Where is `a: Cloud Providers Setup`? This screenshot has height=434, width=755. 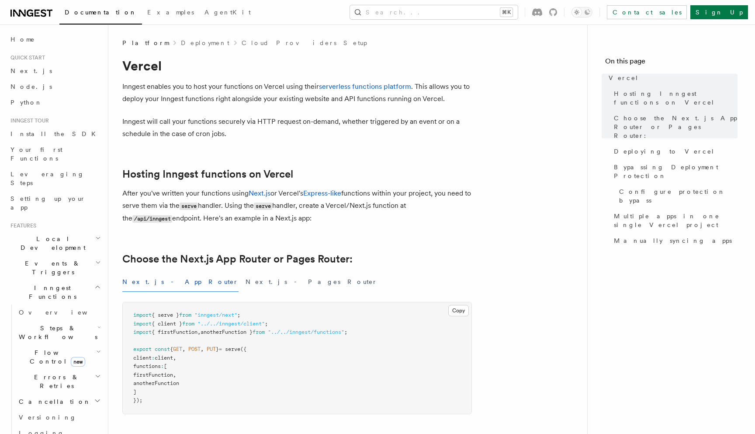 a: Cloud Providers Setup is located at coordinates (304, 43).